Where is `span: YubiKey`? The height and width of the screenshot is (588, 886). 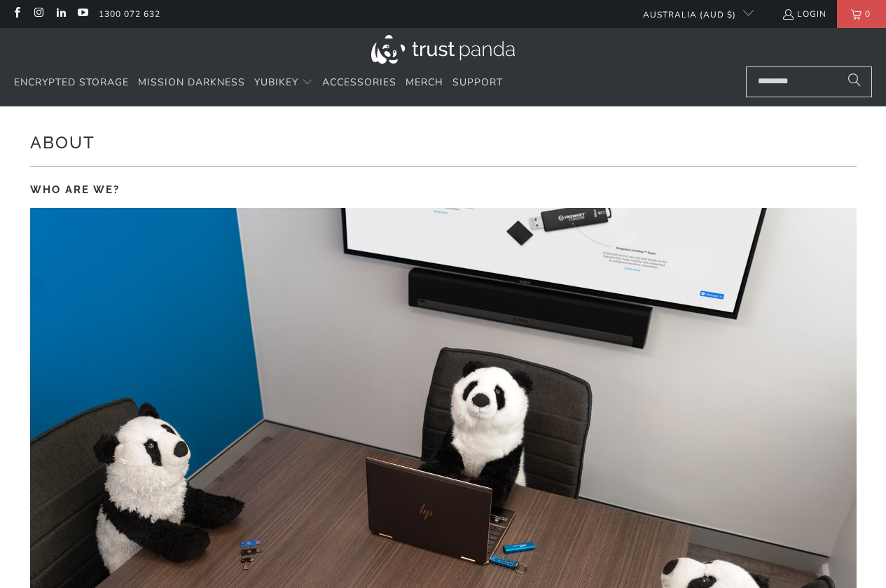
span: YubiKey is located at coordinates (276, 82).